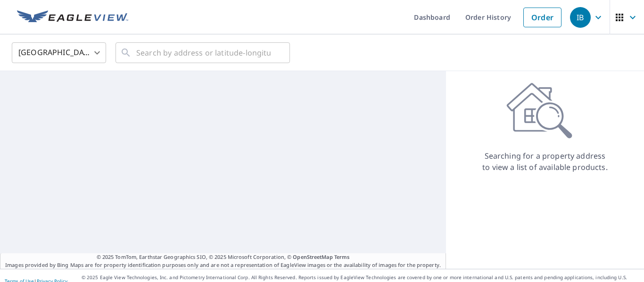 This screenshot has width=644, height=282. I want to click on input: Search by address or latitude-longitude, so click(203, 53).